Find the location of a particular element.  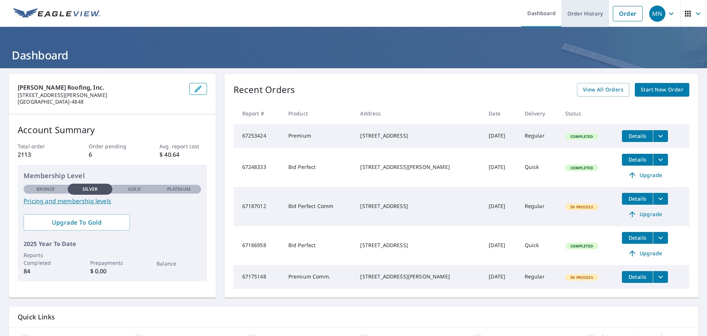

button: filesDropdownBtn-67248333 is located at coordinates (661, 160).